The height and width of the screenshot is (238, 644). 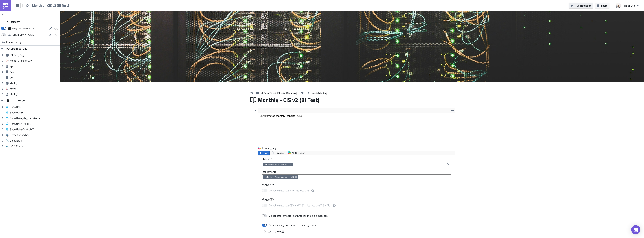 I want to click on label: Merge PDF, so click(x=356, y=185).